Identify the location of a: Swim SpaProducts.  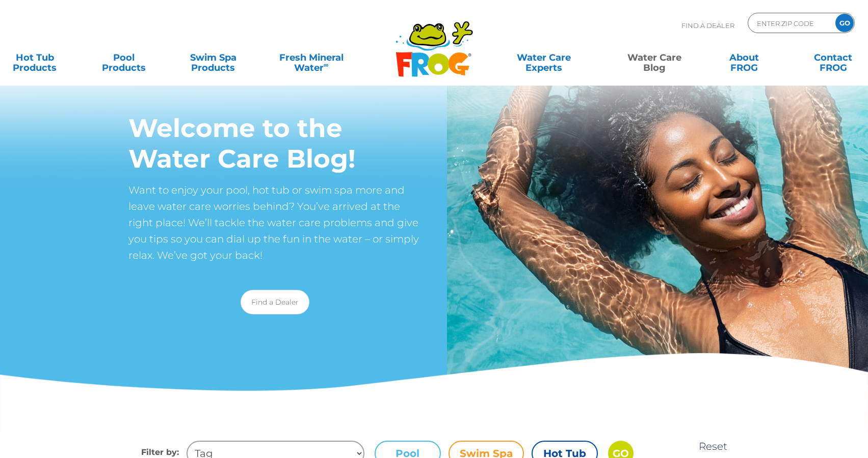
(213, 57).